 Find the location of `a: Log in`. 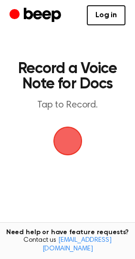

a: Log in is located at coordinates (106, 15).